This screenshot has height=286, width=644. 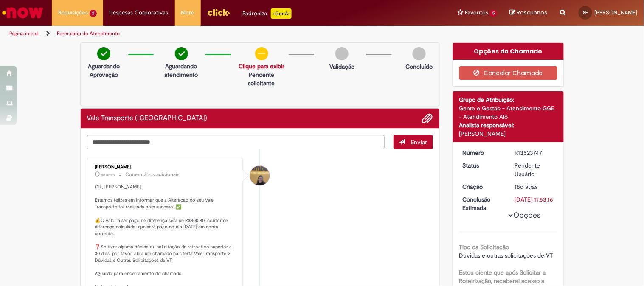 I want to click on a: Página inicial, so click(x=24, y=34).